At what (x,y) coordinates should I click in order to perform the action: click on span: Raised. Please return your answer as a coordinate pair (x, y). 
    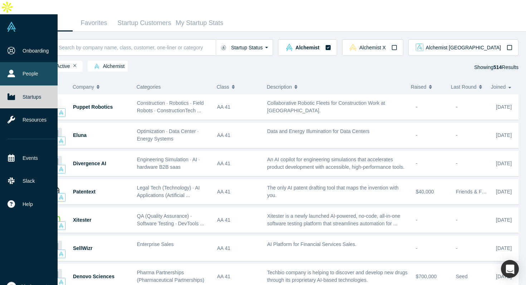
    Looking at the image, I should click on (419, 87).